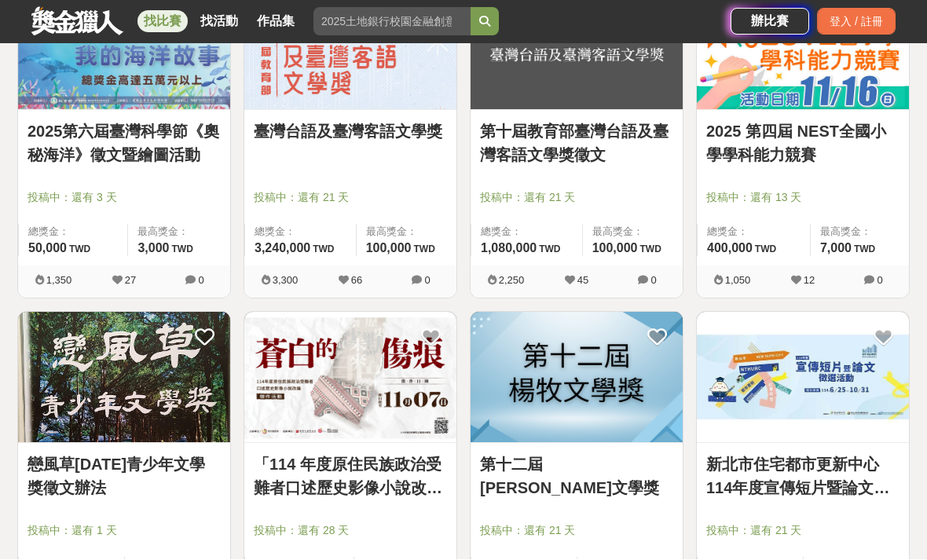 This screenshot has width=927, height=560. I want to click on a: 找比賽, so click(163, 22).